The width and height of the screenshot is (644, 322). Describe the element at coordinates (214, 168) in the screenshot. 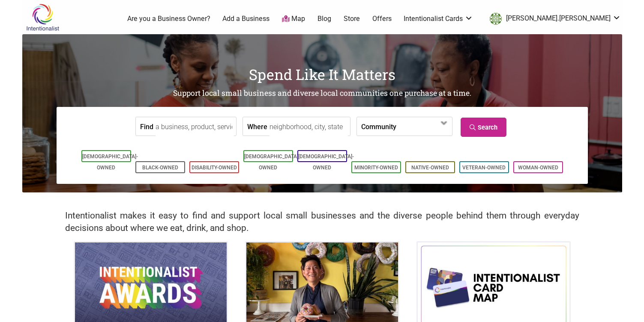

I see `a: Disability-Owned` at that location.